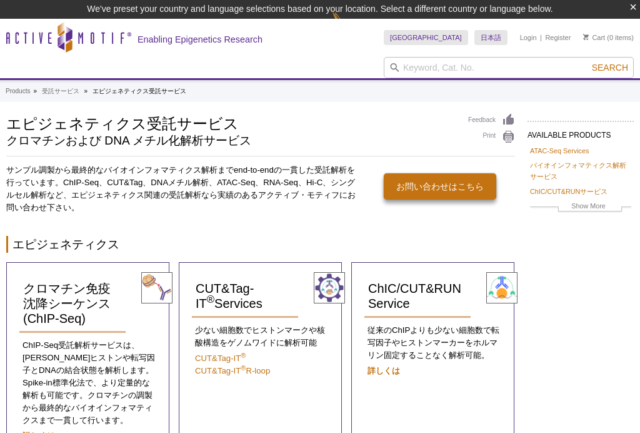 The image size is (640, 433). What do you see at coordinates (348, 24) in the screenshot?
I see `img: Change Here` at bounding box center [348, 24].